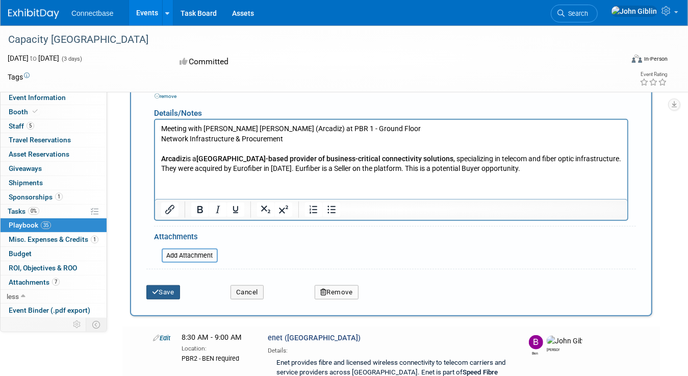  What do you see at coordinates (30, 225) in the screenshot?
I see `span: Playbook` at bounding box center [30, 225].